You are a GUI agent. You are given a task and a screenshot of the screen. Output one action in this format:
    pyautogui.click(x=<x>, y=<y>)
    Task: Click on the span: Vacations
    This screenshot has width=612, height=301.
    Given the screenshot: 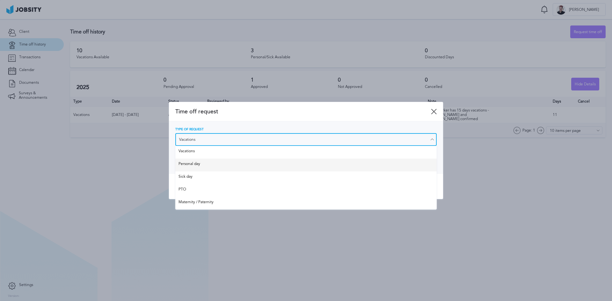 What is the action you would take?
    pyautogui.click(x=306, y=152)
    